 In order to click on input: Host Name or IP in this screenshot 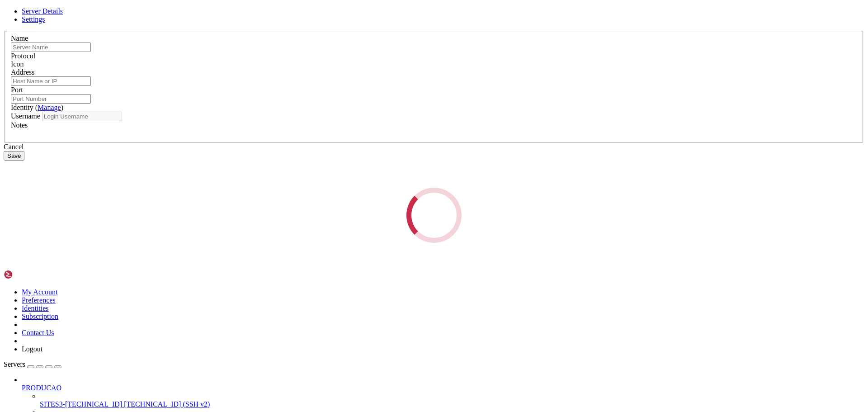, I will do `click(51, 81)`.